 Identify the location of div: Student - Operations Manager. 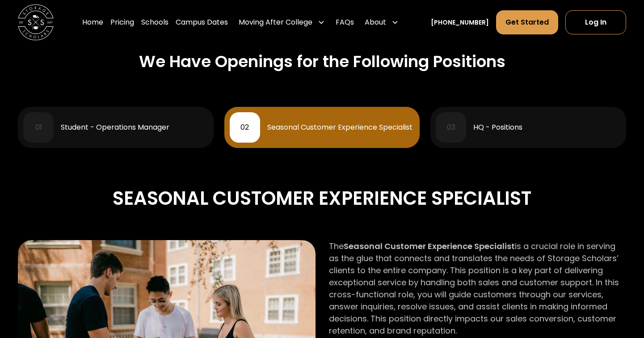
(115, 128).